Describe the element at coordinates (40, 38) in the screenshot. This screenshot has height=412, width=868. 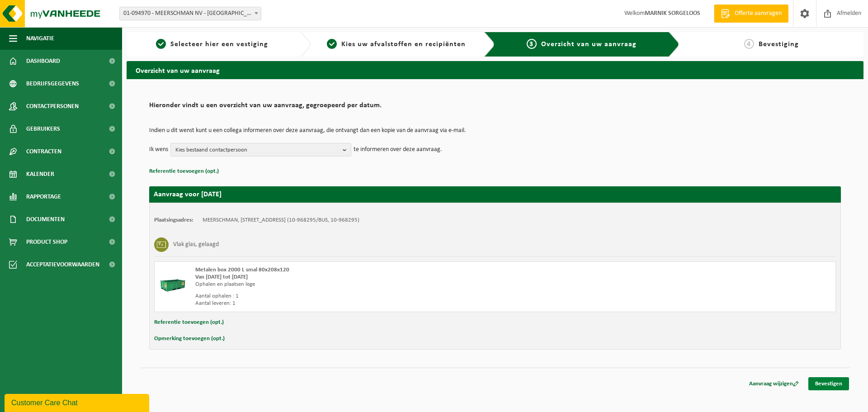
I see `span: Navigatie` at that location.